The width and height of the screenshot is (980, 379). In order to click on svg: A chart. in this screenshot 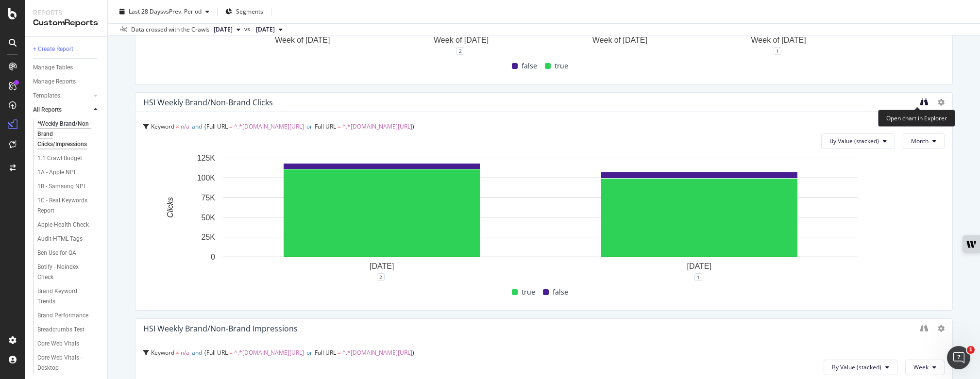, I will do `click(540, 215)`.